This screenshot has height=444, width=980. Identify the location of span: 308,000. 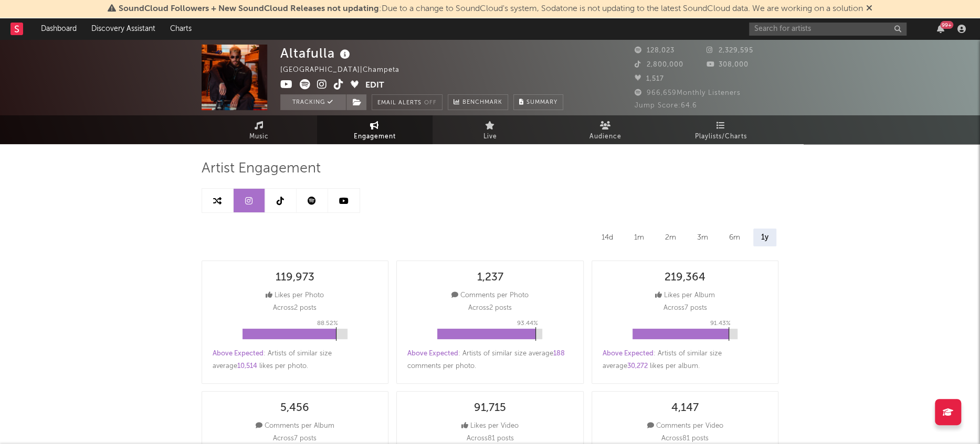
(727, 65).